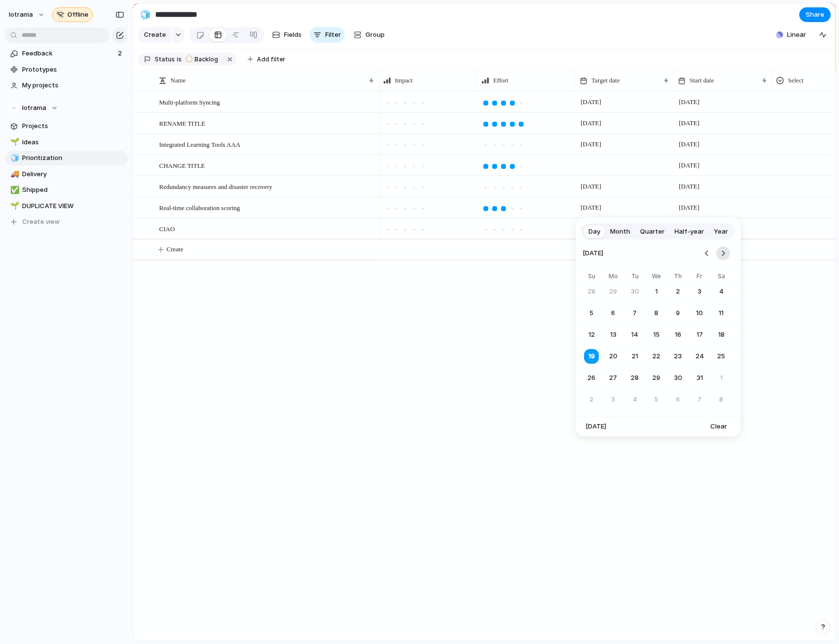  What do you see at coordinates (656, 340) in the screenshot?
I see `table: October 2025` at bounding box center [656, 340].